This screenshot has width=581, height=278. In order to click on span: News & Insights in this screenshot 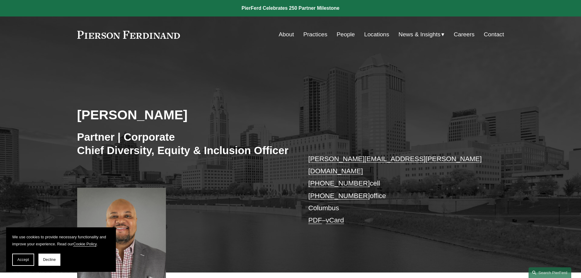, I will do `click(420, 34)`.